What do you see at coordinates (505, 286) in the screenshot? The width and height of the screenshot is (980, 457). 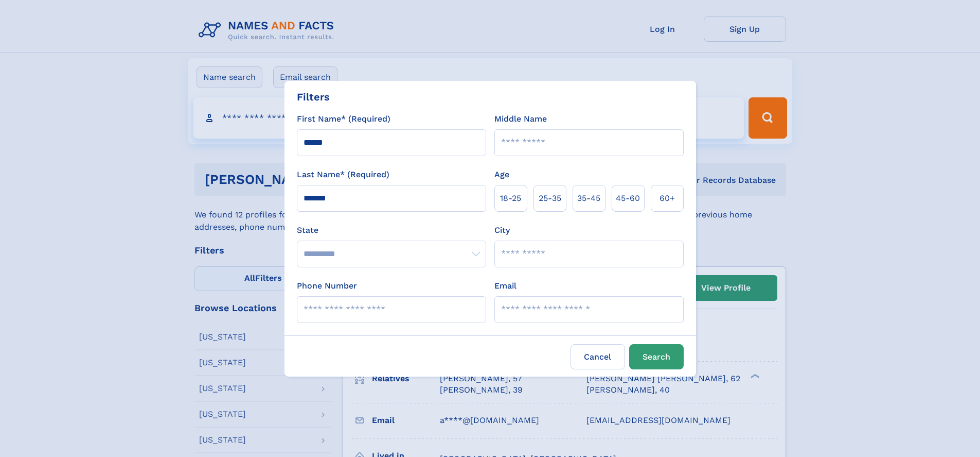 I see `label: Email` at bounding box center [505, 286].